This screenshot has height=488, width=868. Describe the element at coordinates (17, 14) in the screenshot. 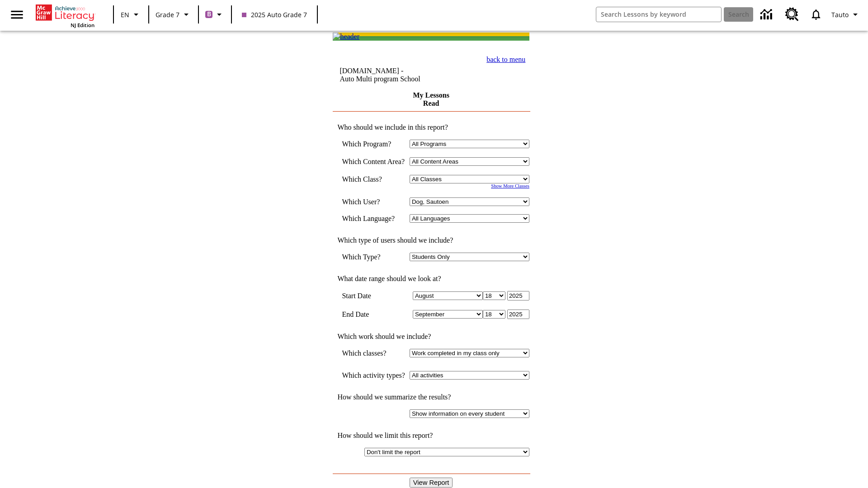

I see `button: Open side menu` at that location.